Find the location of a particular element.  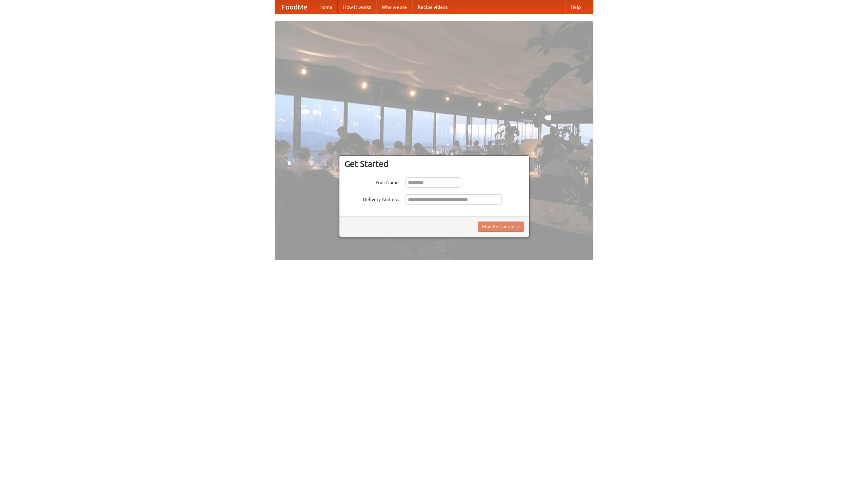

a: Home is located at coordinates (326, 7).